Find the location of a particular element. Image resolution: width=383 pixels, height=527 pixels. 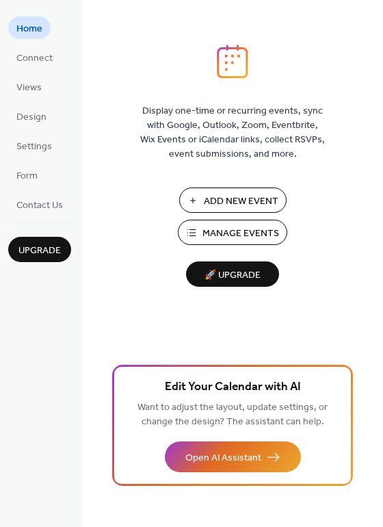

button: Add New Event is located at coordinates (233, 200).